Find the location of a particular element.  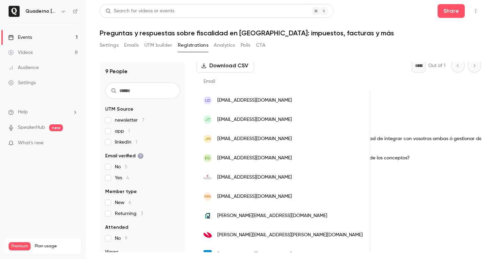

li: help-dropdown-opener is located at coordinates (43, 112).